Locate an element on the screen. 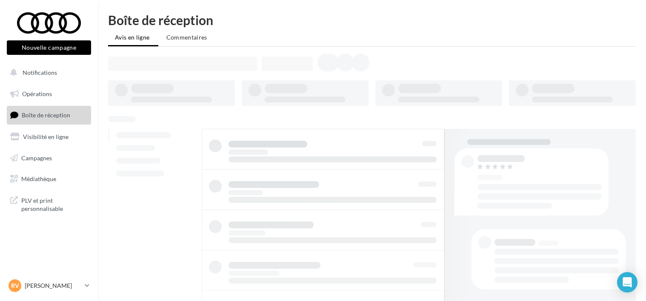  a: Opérations is located at coordinates (49, 94).